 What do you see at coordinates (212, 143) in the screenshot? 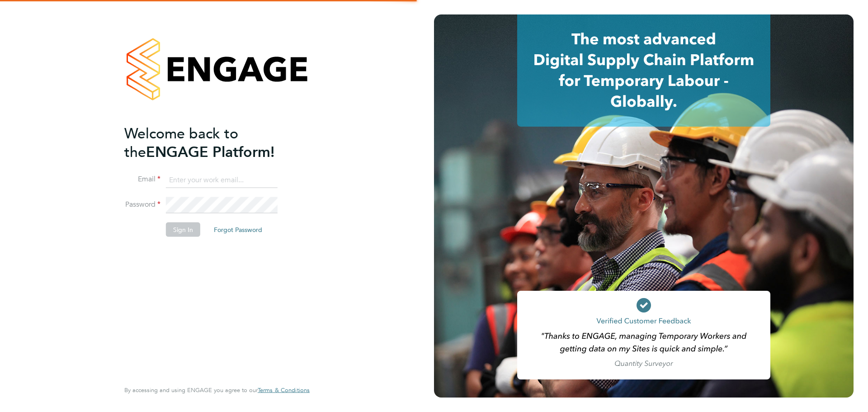
I see `h2: ENGAGE Platform!` at bounding box center [212, 143].